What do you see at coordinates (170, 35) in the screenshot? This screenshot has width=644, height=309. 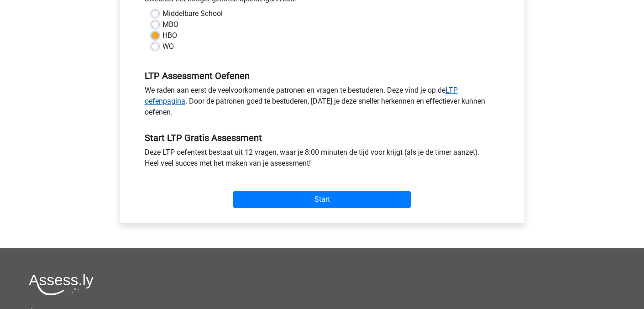 I see `label: HBO` at bounding box center [170, 35].